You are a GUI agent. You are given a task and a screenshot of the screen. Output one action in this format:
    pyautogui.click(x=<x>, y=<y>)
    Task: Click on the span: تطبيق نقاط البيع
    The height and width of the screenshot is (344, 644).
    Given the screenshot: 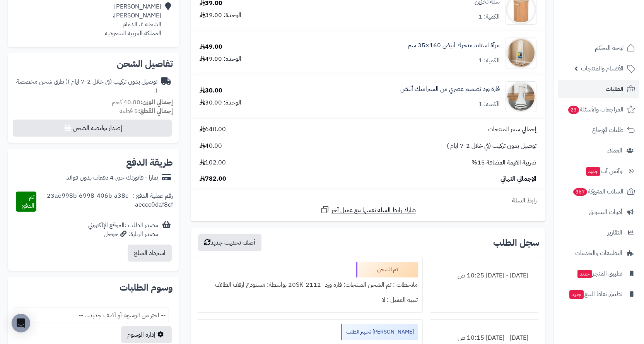 What is the action you would take?
    pyautogui.click(x=595, y=294)
    